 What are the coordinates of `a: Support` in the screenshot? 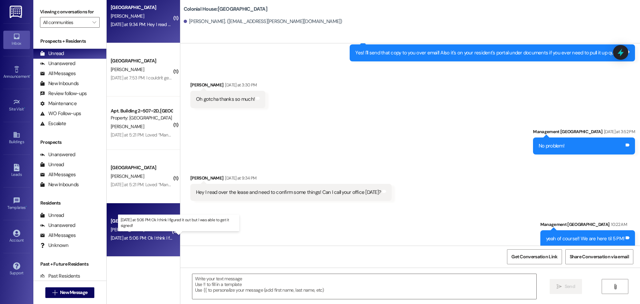 It's located at (17, 269).